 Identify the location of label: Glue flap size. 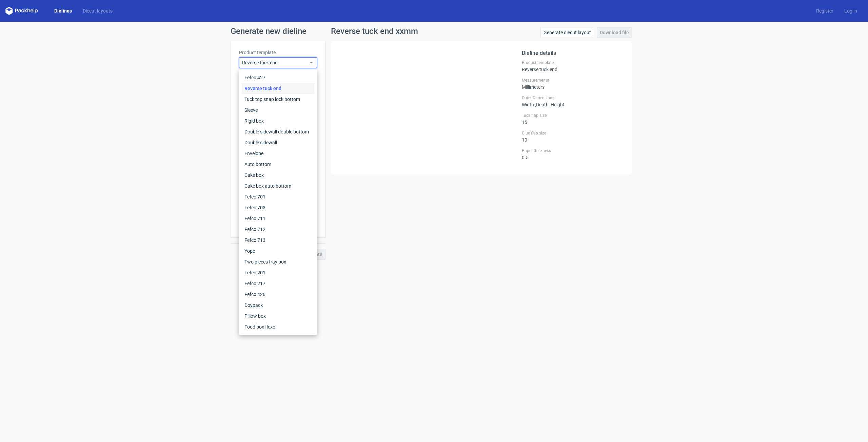
(573, 133).